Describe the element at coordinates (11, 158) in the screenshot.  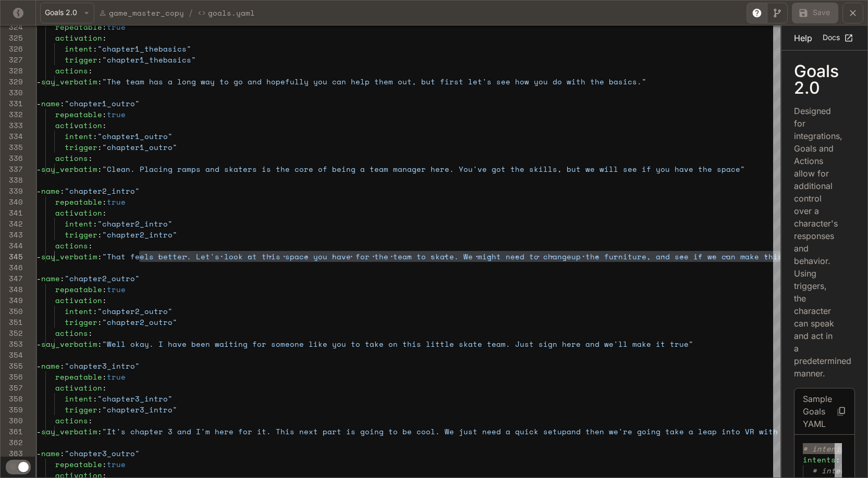
I see `div: 336` at that location.